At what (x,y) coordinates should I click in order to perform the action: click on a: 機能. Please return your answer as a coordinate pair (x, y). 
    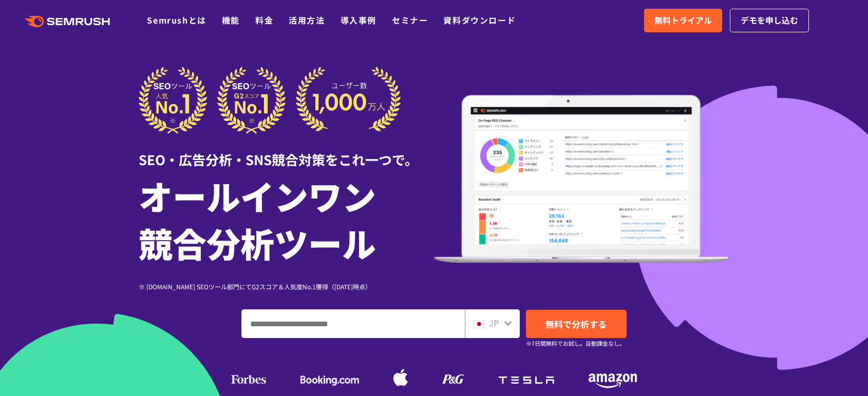
    Looking at the image, I should click on (230, 20).